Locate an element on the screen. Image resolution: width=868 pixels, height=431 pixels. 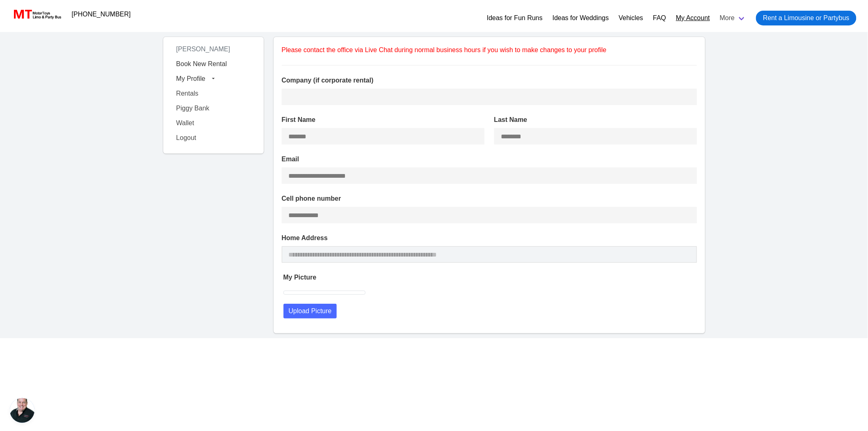
a: Vehicles is located at coordinates (631, 18).